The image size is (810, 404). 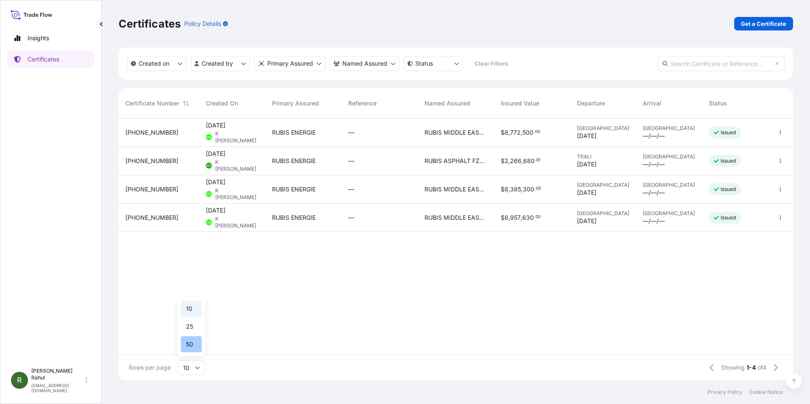 I want to click on span: 300, so click(x=528, y=189).